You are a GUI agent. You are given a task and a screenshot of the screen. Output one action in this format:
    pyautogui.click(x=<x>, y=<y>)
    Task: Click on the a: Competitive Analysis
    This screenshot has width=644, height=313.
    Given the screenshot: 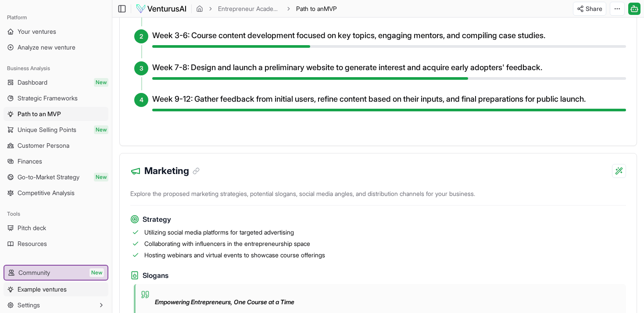 What is the action you would take?
    pyautogui.click(x=55, y=193)
    